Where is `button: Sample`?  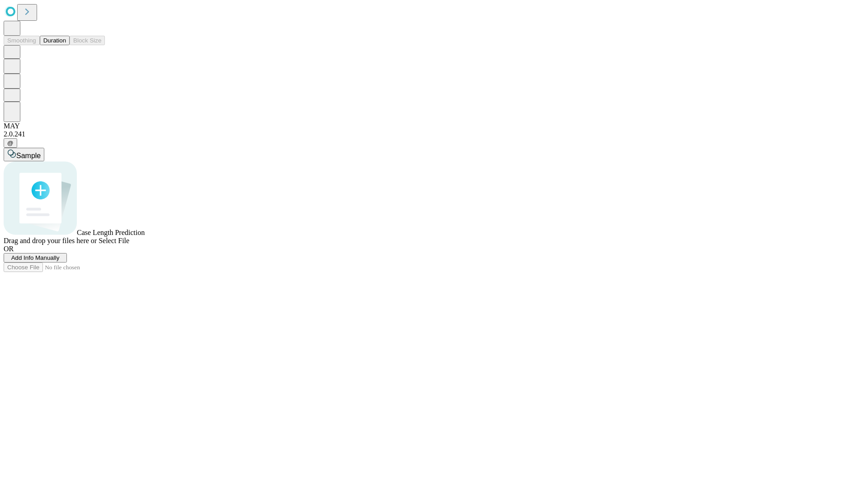
button: Sample is located at coordinates (24, 154).